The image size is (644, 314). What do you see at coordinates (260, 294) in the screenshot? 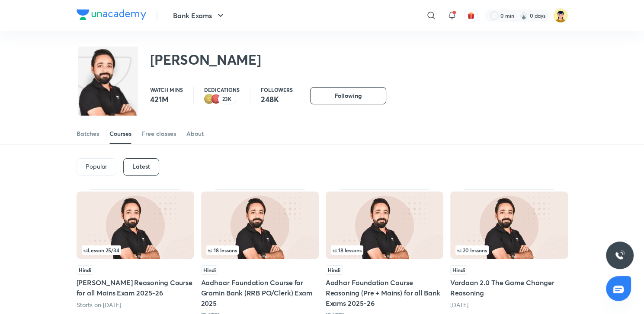
I see `h5: Aadhaar Foundation Course for Gramin Bank (RRB PO/Clerk) Exam 2025` at bounding box center [260, 294].